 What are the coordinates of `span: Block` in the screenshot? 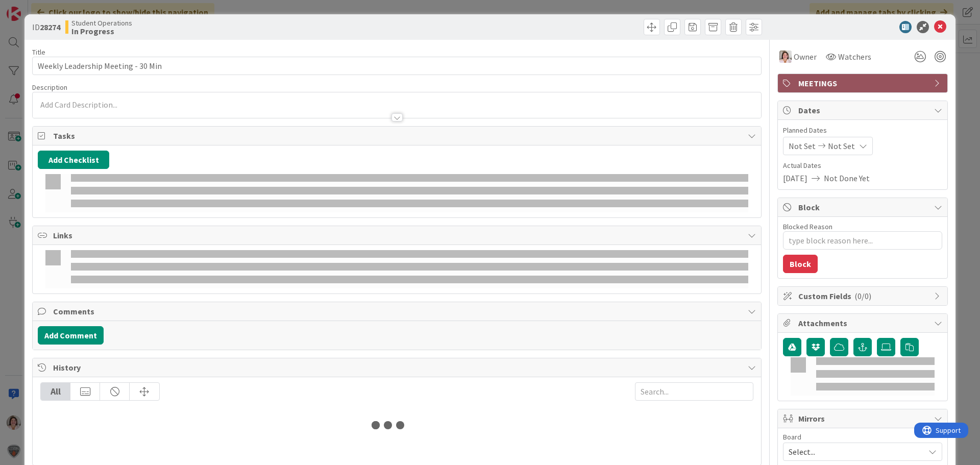 It's located at (863, 207).